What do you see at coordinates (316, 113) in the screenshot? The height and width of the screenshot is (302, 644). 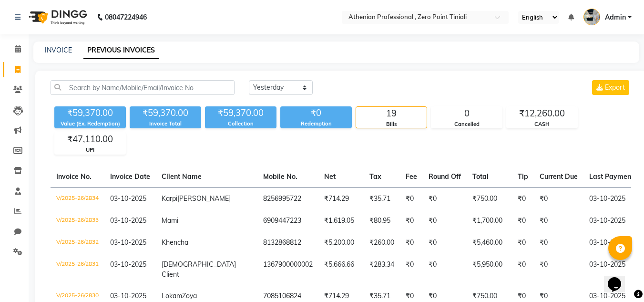 I see `div: ₹0` at bounding box center [316, 113].